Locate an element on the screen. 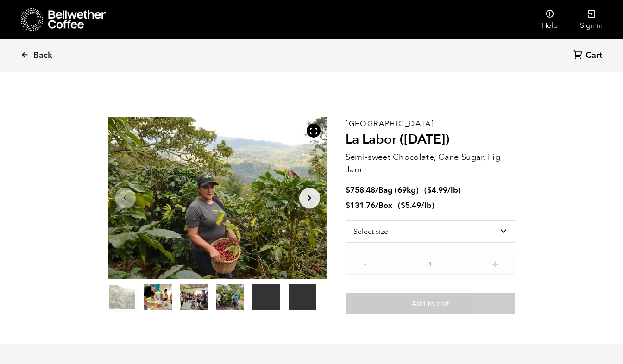  a: Cart is located at coordinates (589, 55).